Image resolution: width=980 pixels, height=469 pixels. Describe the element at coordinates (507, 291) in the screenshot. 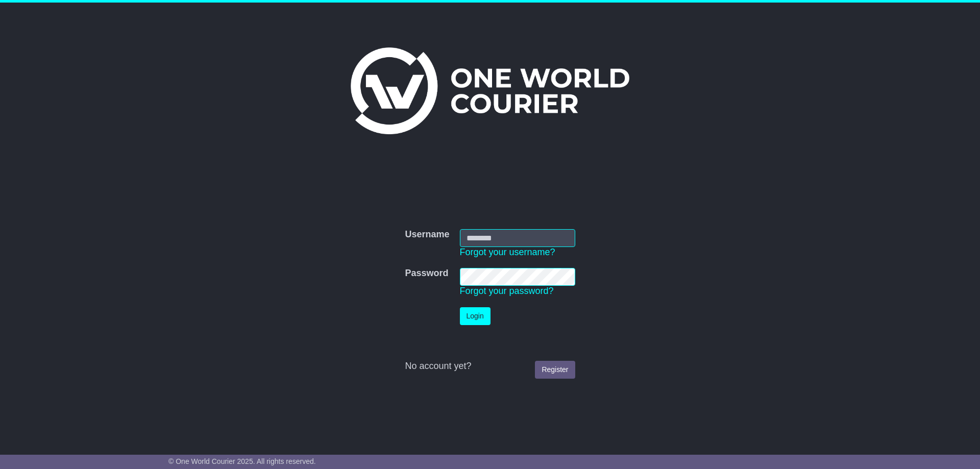

I see `a: Forgot your password?` at that location.